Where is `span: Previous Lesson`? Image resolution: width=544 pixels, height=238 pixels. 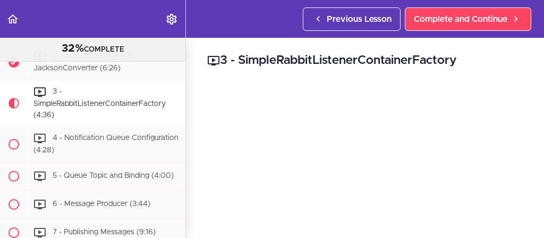 span: Previous Lesson is located at coordinates (359, 19).